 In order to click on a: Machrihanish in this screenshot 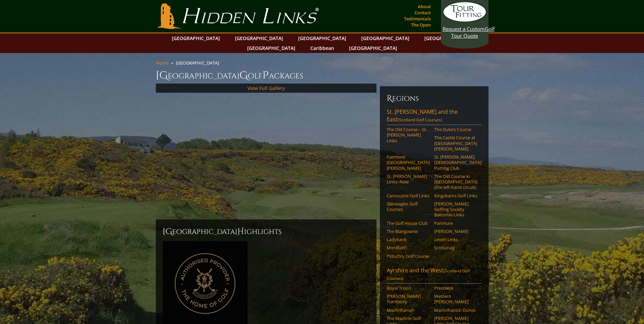, I will do `click(408, 310)`.